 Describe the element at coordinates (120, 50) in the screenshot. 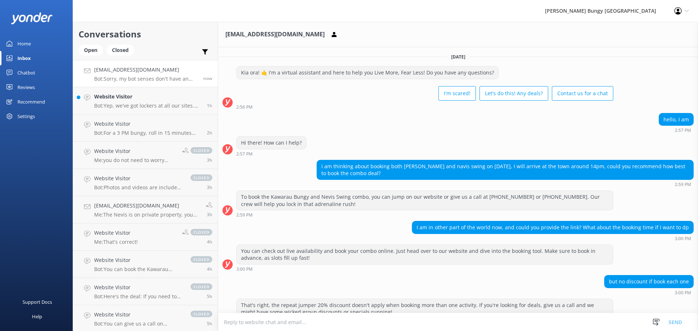

I see `div: Closed` at that location.